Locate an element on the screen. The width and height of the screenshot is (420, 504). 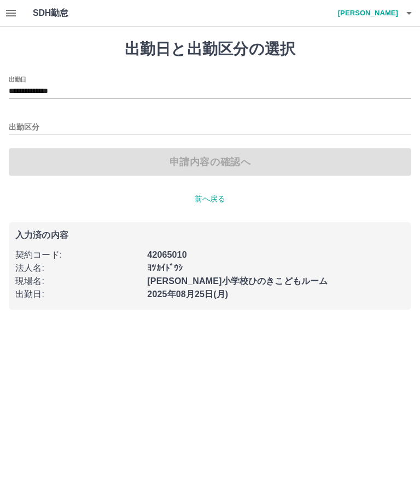
p: 現場名 : is located at coordinates (78, 282).